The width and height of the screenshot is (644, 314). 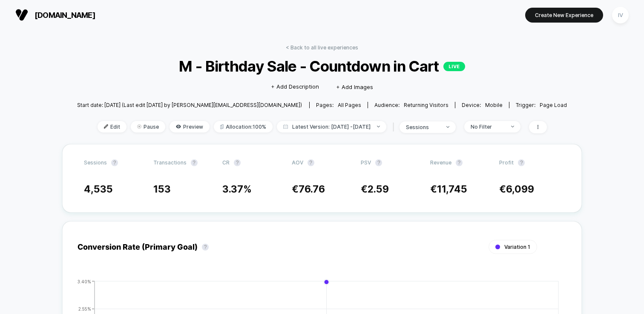 I want to click on p: LIVE, so click(x=454, y=66).